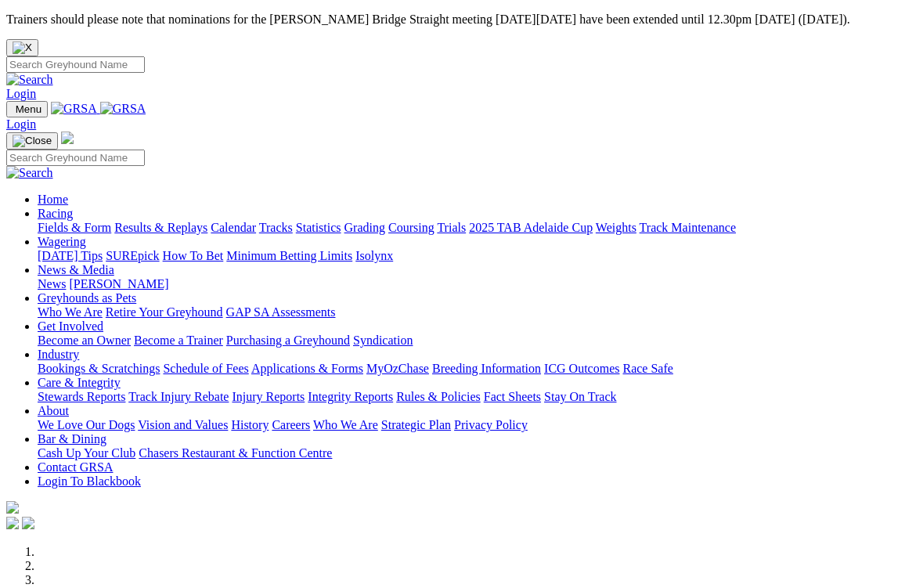 The image size is (905, 588). Describe the element at coordinates (468, 340) in the screenshot. I see `div: Get Involved` at that location.